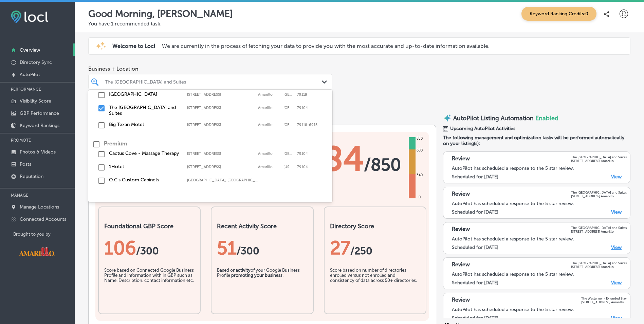  What do you see at coordinates (39, 125) in the screenshot?
I see `p: Keyword Rankings` at bounding box center [39, 125].